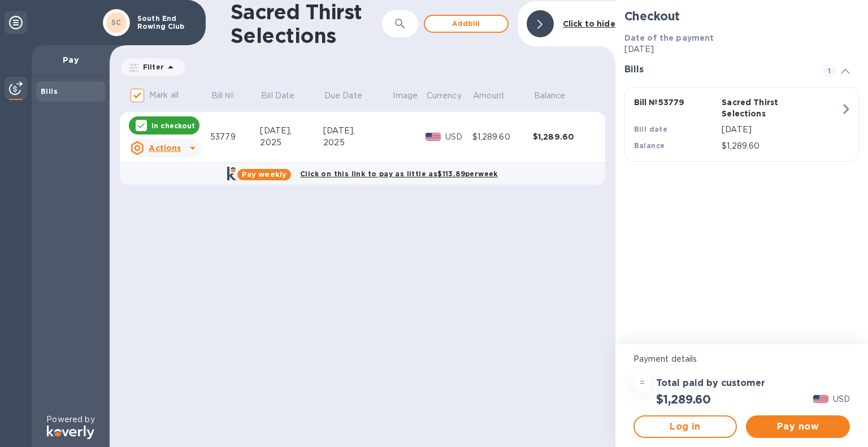 This screenshot has width=868, height=447. I want to click on h3: Bills, so click(716, 69).